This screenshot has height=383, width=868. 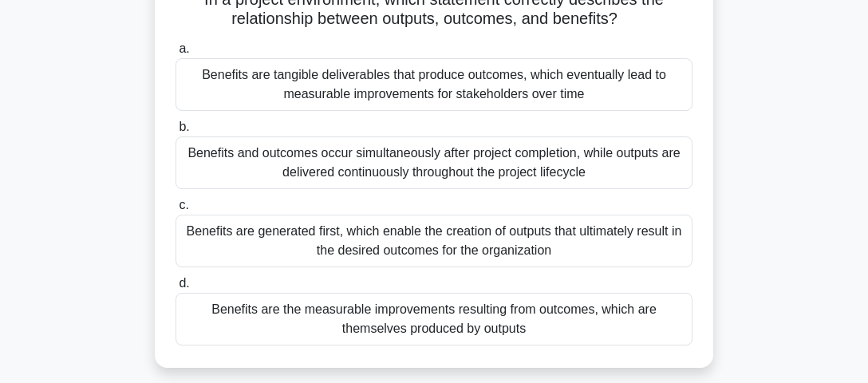 What do you see at coordinates (184, 126) in the screenshot?
I see `span: b.` at bounding box center [184, 126].